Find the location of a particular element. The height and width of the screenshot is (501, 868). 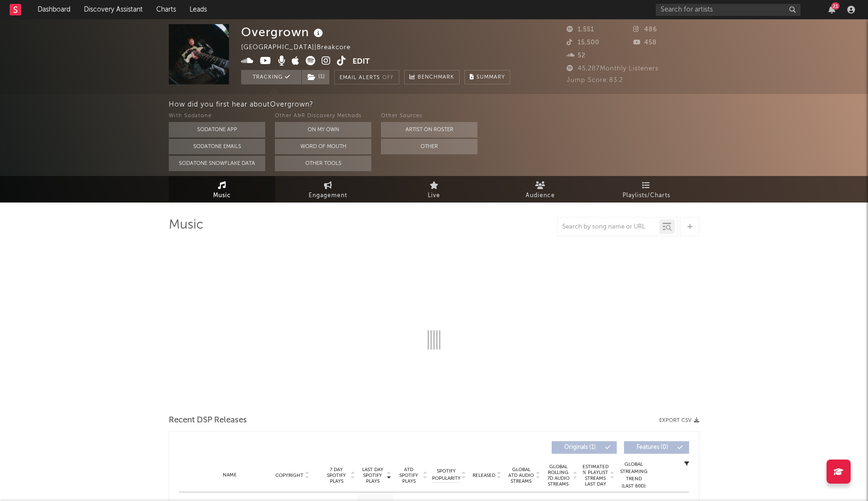

a: Benchmark is located at coordinates (432, 77).